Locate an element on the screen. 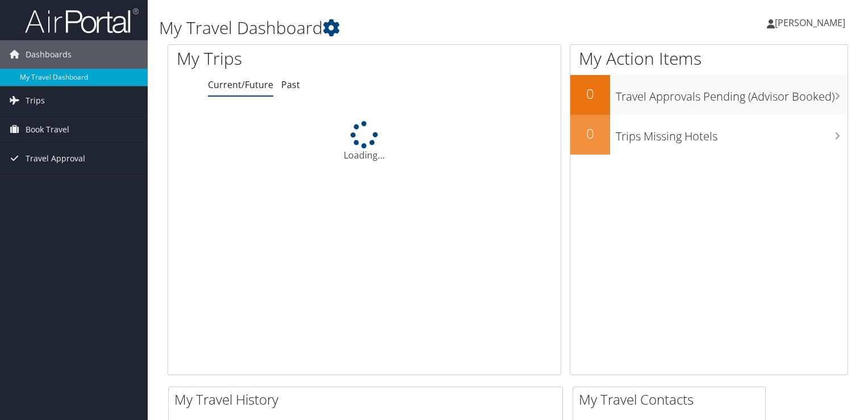 The height and width of the screenshot is (420, 868). h1: My Action Items is located at coordinates (709, 59).